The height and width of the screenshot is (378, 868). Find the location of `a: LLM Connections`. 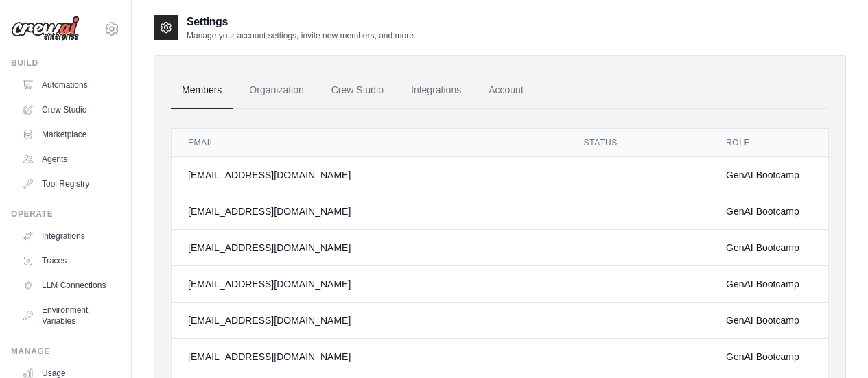

a: LLM Connections is located at coordinates (68, 285).